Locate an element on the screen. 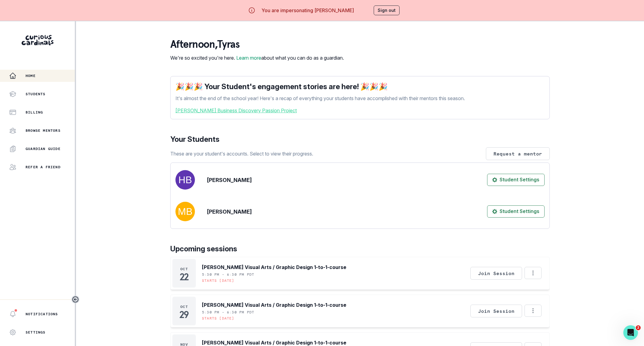  p: afternoon , tyras is located at coordinates (257, 44).